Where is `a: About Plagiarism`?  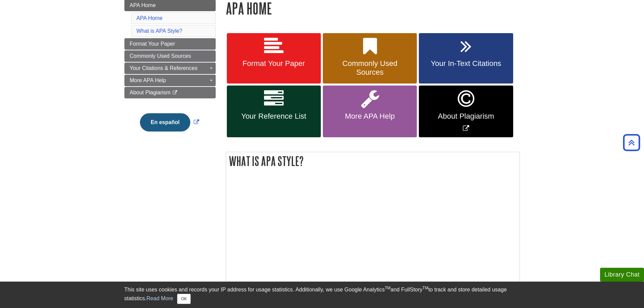
a: About Plagiarism is located at coordinates (170, 92).